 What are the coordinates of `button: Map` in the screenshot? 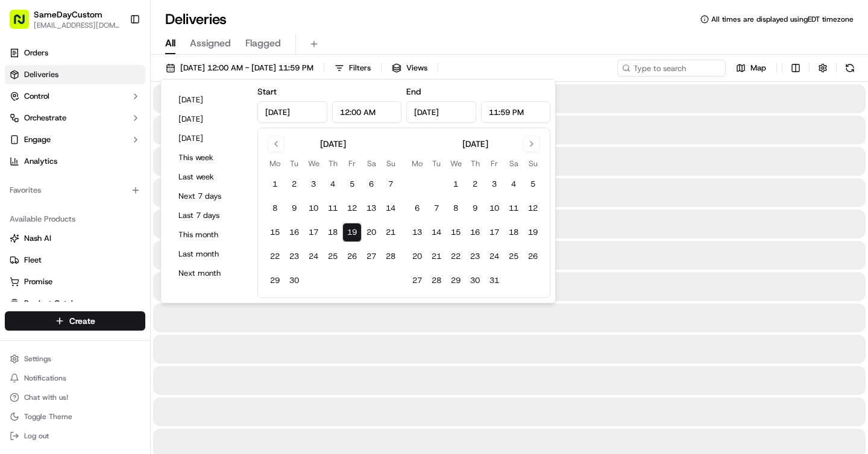 It's located at (751, 68).